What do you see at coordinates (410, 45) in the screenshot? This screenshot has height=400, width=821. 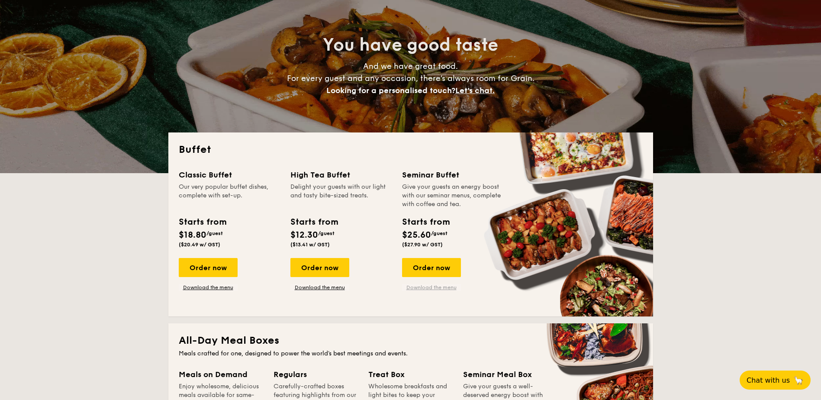 I see `span: You have good taste` at bounding box center [410, 45].